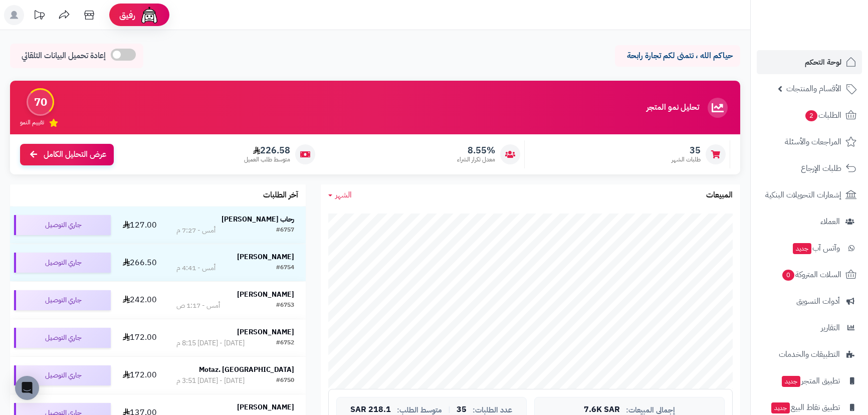 The image size is (868, 415). Describe the element at coordinates (810, 381) in the screenshot. I see `span: تطبيق المتجر` at that location.